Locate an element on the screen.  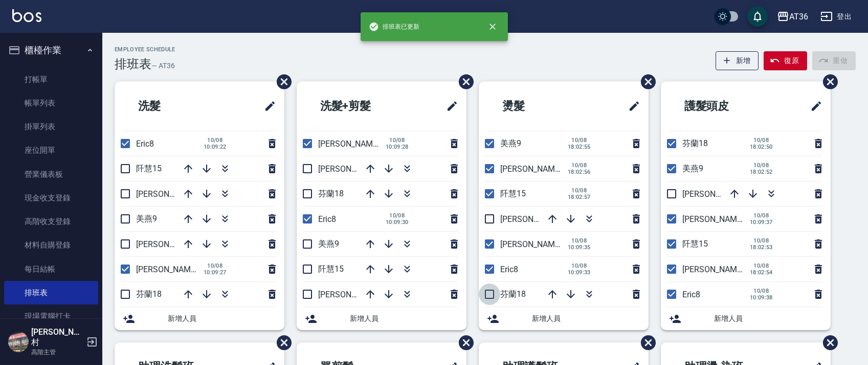
span: 18:02:53 is located at coordinates (761, 247).